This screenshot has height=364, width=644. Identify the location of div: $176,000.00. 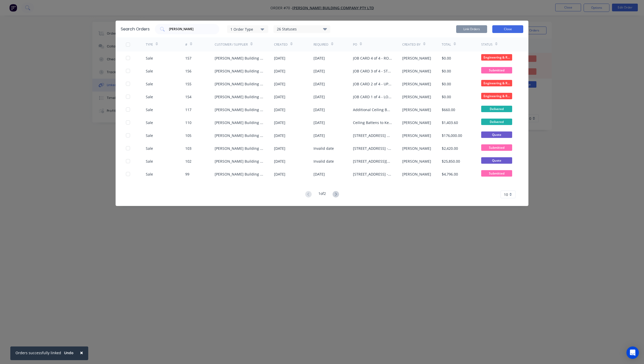
(452, 135).